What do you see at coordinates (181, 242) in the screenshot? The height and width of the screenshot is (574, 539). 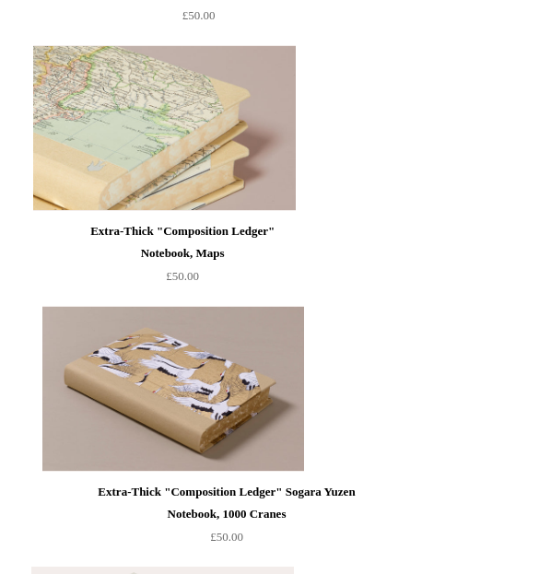 I see `div: Extra-Thick "Composition Ledger" Notebook, Maps` at bounding box center [181, 242].